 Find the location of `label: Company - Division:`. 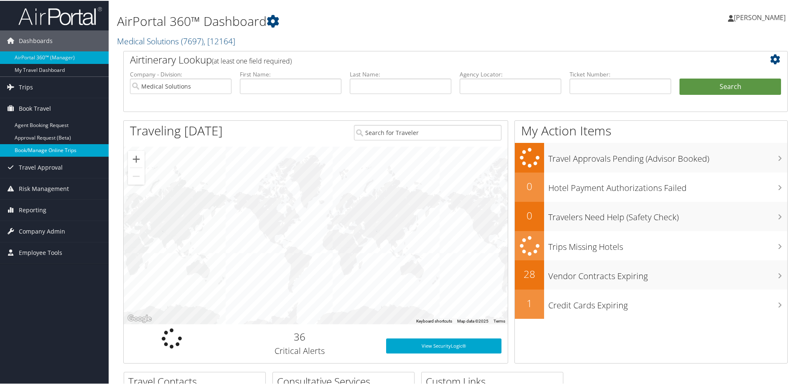

label: Company - Division: is located at coordinates (180, 74).